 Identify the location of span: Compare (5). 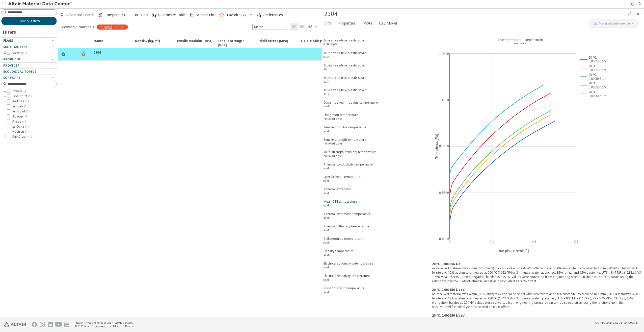
(114, 15).